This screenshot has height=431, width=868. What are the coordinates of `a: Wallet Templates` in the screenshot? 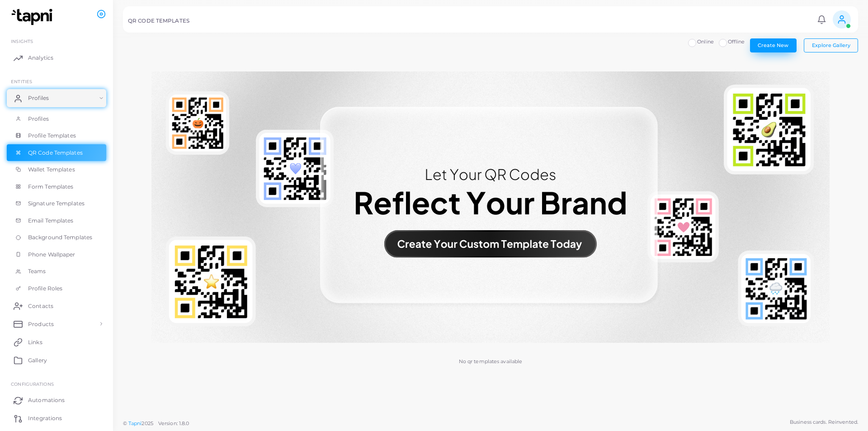 It's located at (56, 169).